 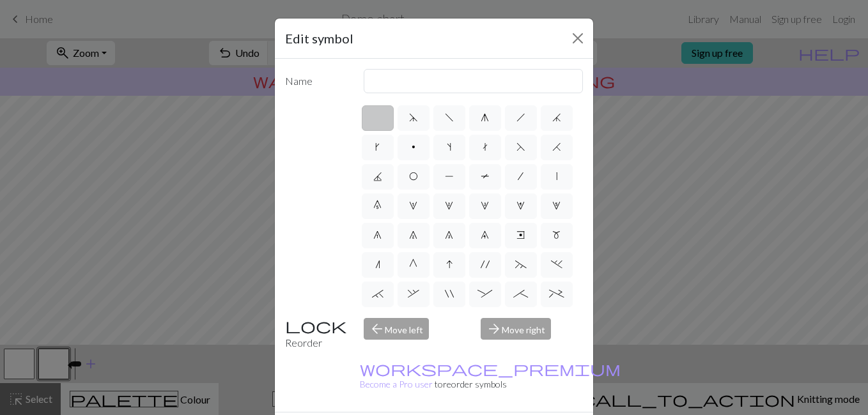 I want to click on span: t, so click(x=485, y=147).